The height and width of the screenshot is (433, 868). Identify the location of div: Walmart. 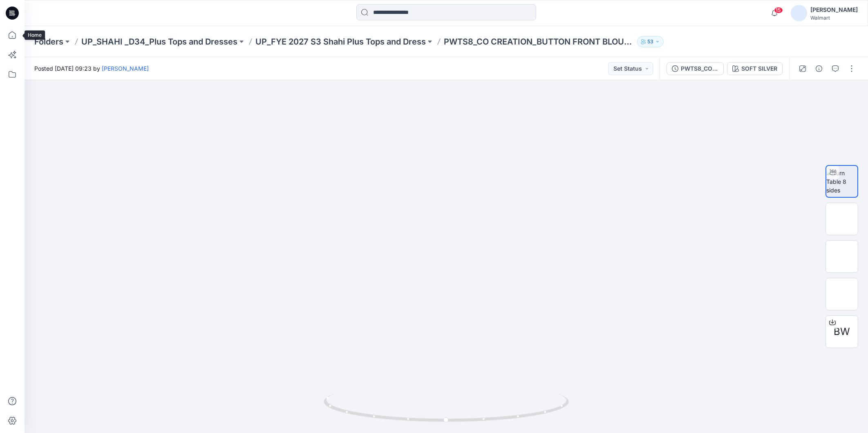
(834, 18).